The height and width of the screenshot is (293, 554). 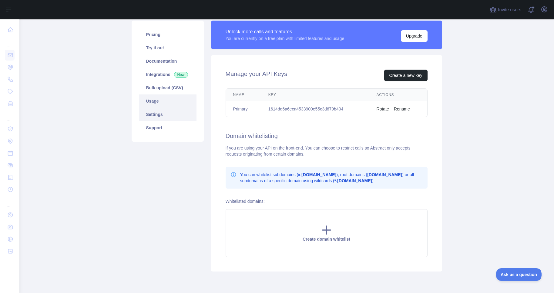 What do you see at coordinates (168, 115) in the screenshot?
I see `a: Settings` at bounding box center [168, 115].